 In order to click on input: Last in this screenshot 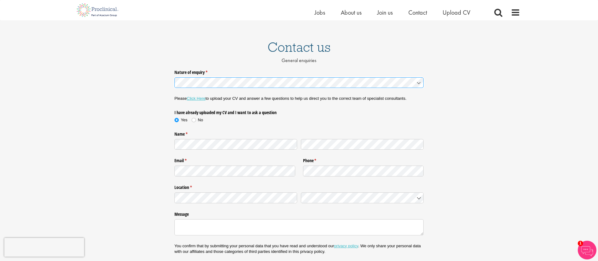, I will do `click(362, 144)`.